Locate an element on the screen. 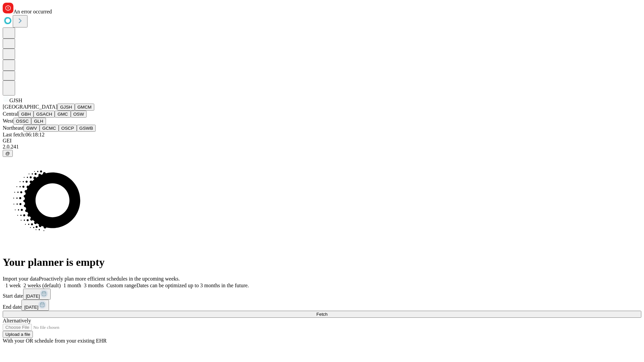 The height and width of the screenshot is (362, 644). span: GJSH is located at coordinates (16, 100).